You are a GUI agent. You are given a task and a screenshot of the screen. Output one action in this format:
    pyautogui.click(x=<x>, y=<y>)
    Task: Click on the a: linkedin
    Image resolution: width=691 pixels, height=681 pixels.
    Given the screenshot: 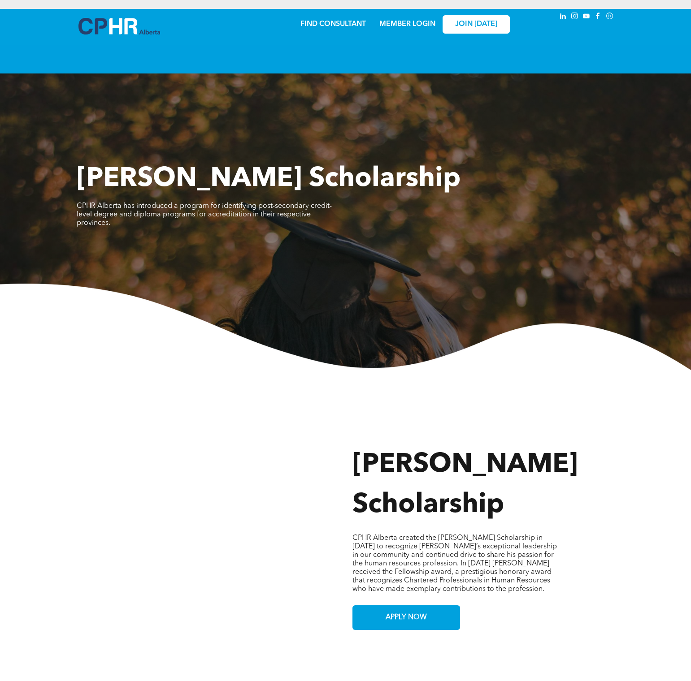 What is the action you would take?
    pyautogui.click(x=563, y=17)
    